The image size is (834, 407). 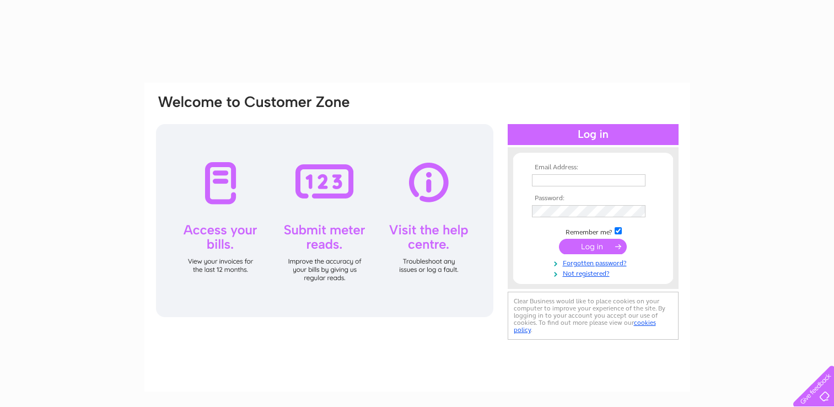 What do you see at coordinates (594, 262) in the screenshot?
I see `a: Forgotten password?` at bounding box center [594, 262].